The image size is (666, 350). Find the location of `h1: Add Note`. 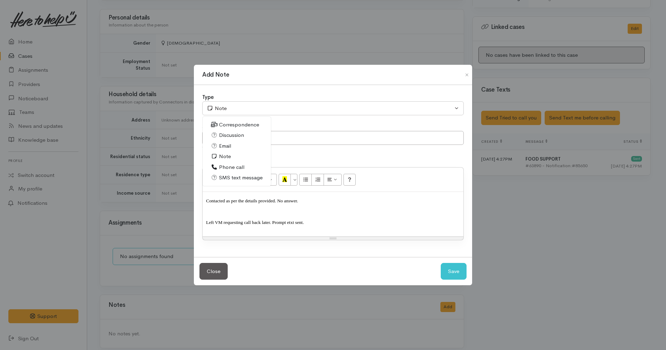

h1: Add Note is located at coordinates (215, 75).